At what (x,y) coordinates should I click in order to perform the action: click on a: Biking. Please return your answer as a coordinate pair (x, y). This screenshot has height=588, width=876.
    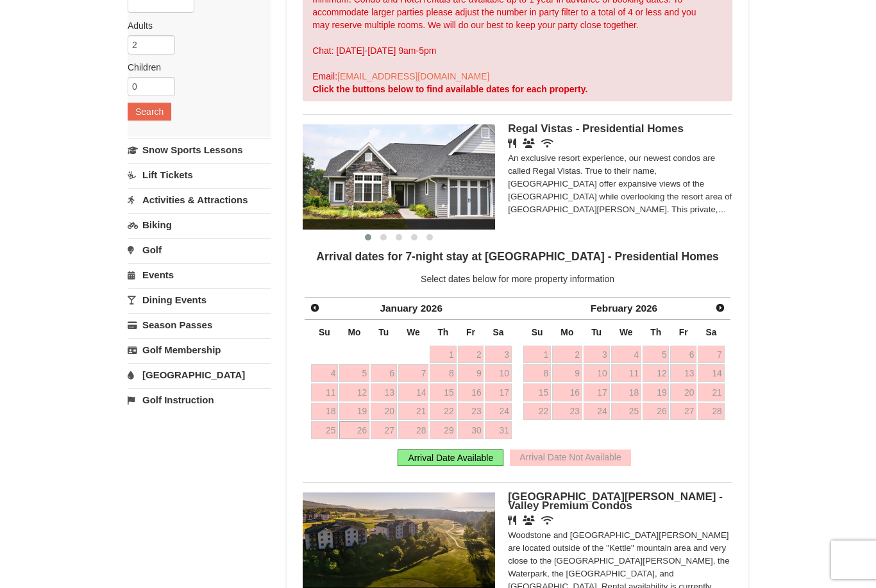
    Looking at the image, I should click on (199, 224).